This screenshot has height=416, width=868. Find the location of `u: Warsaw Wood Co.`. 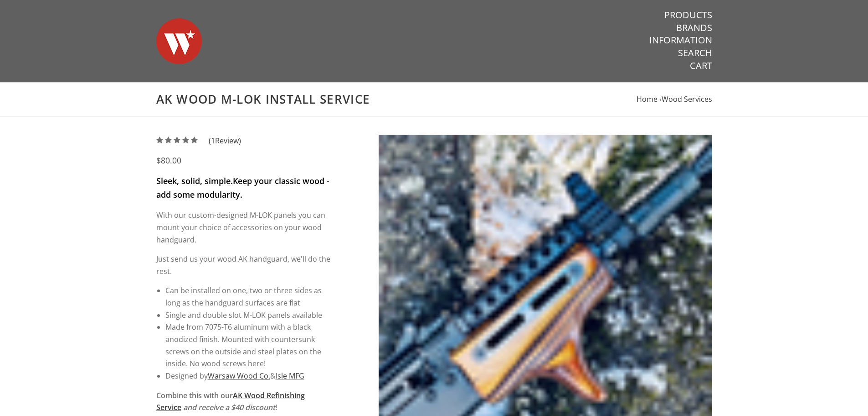

u: Warsaw Wood Co. is located at coordinates (239, 376).